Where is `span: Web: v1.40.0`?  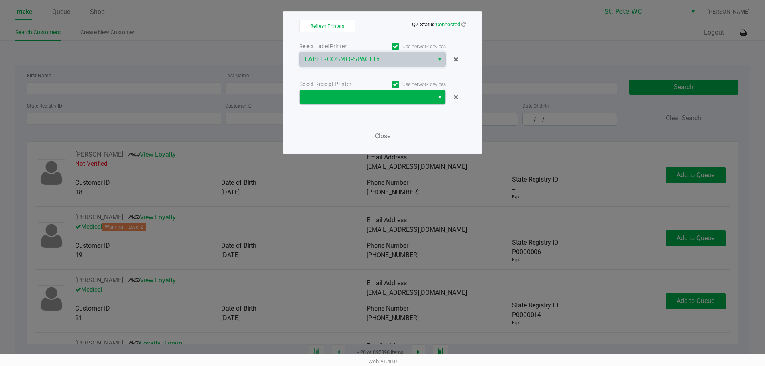
span: Web: v1.40.0 is located at coordinates (382, 361).